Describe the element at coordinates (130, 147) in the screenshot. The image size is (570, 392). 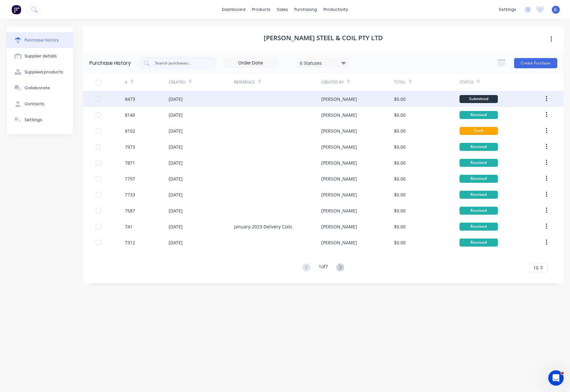
I see `div: 7973` at that location.